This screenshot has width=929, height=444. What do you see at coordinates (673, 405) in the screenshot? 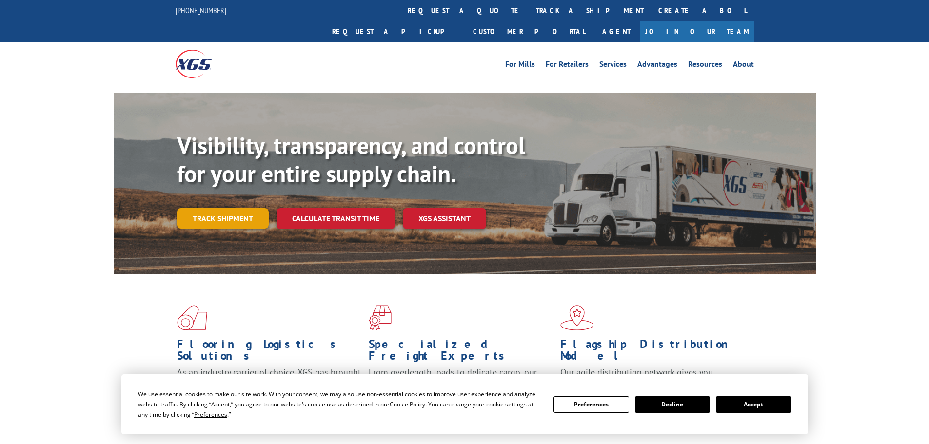
I see `button: Decline` at bounding box center [673, 405].